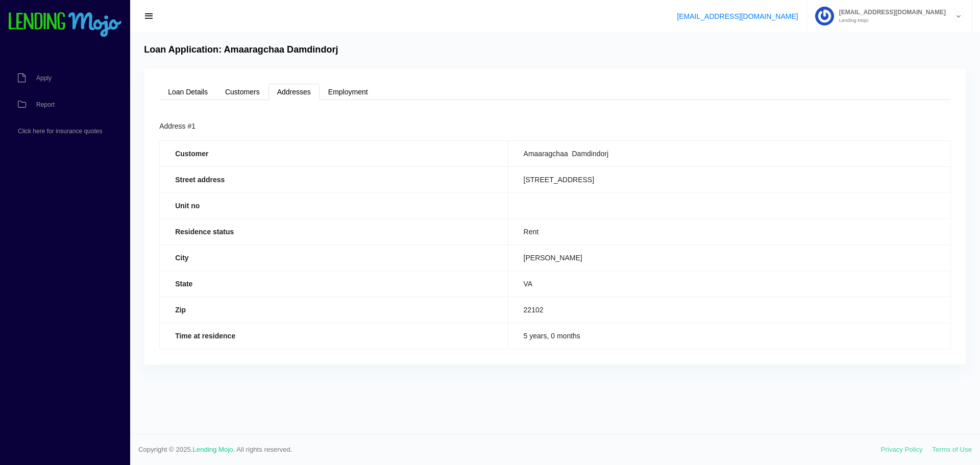 The height and width of the screenshot is (465, 980). Describe the element at coordinates (334, 257) in the screenshot. I see `th: City` at that location.